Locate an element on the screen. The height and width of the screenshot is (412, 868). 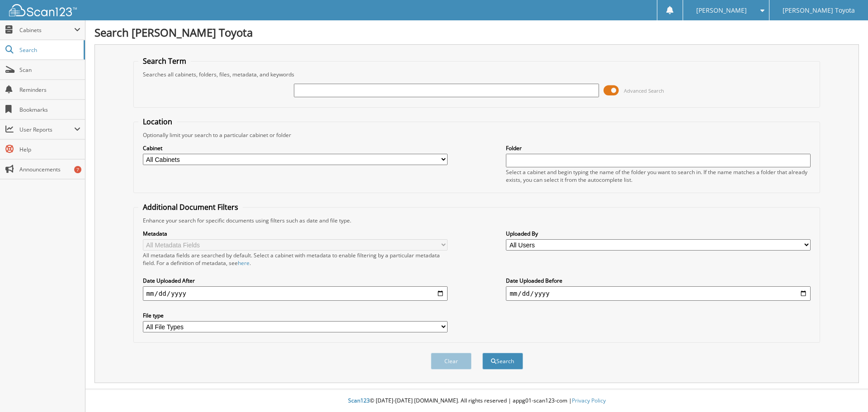
a: Privacy Policy is located at coordinates (589, 400).